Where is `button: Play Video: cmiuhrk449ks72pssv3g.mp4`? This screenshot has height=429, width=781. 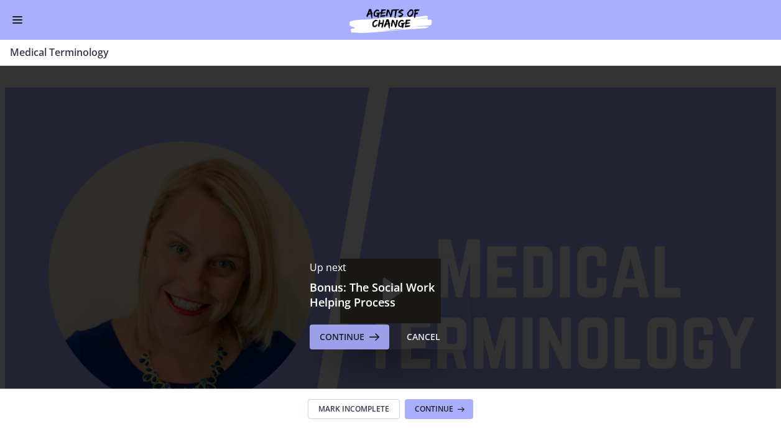 button: Play Video: cmiuhrk449ks72pssv3g.mp4 is located at coordinates (390, 224).